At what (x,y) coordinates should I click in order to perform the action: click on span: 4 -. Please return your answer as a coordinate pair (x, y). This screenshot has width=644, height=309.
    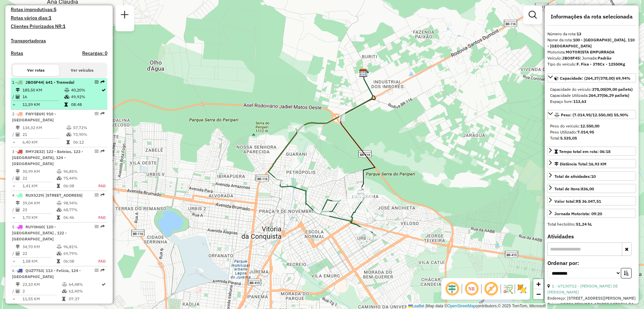
    Looking at the image, I should click on (47, 195).